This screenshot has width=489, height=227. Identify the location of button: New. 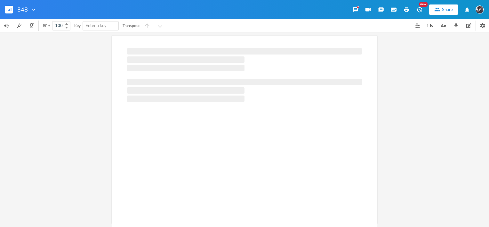
(419, 10).